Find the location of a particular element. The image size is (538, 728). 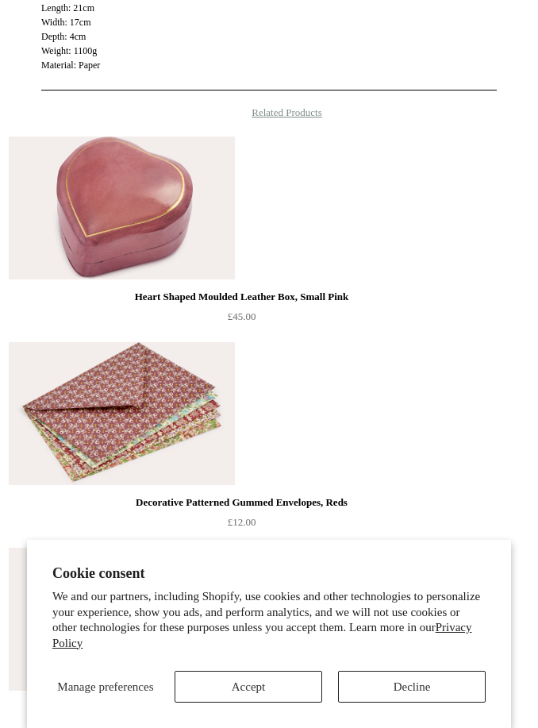

button: Decline is located at coordinates (412, 687).